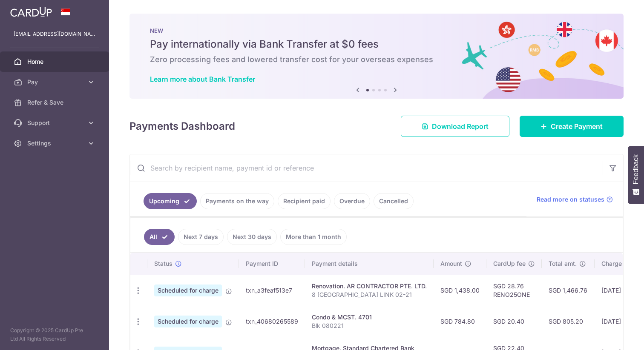 The image size is (644, 350). I want to click on a: Download Report, so click(455, 127).